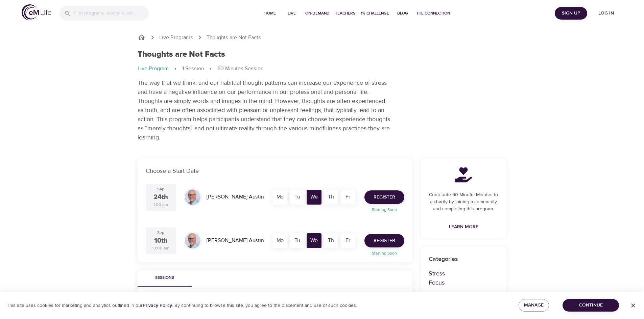 The image size is (644, 319). Describe the element at coordinates (571, 13) in the screenshot. I see `button: Sign Up` at that location.